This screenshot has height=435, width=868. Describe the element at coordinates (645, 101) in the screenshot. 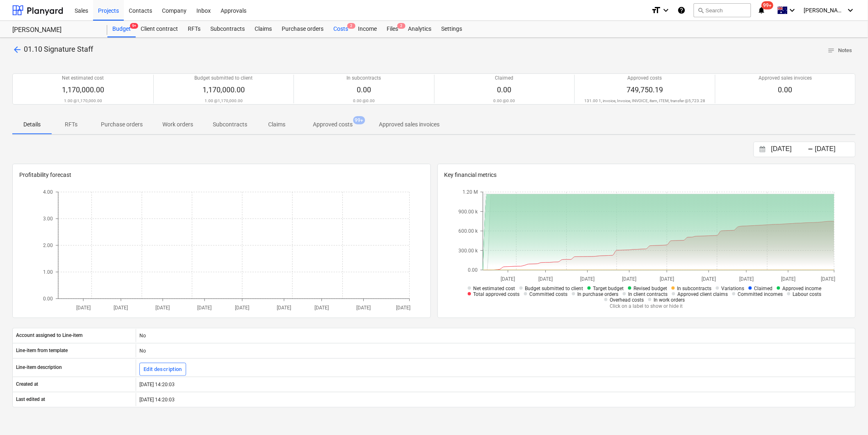

I see `p: 131.00 1, invoice, Invoice, INVOICE, item, ITEM, transfer @ 5,723.28` at that location.